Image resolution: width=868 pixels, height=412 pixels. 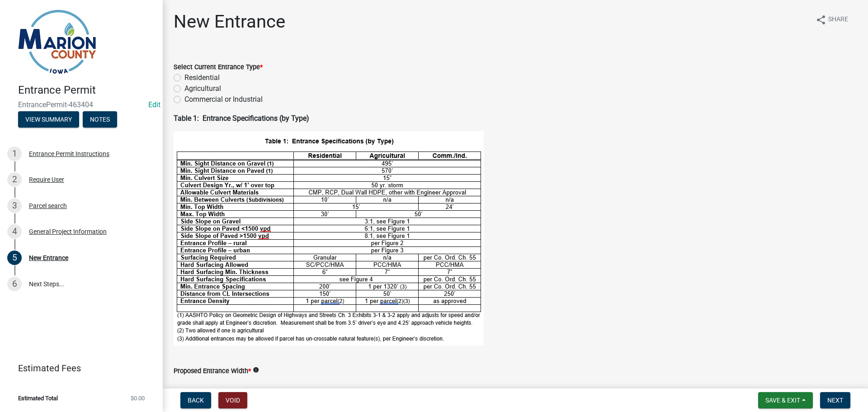 What do you see at coordinates (836, 399) in the screenshot?
I see `span: Next` at bounding box center [836, 399].